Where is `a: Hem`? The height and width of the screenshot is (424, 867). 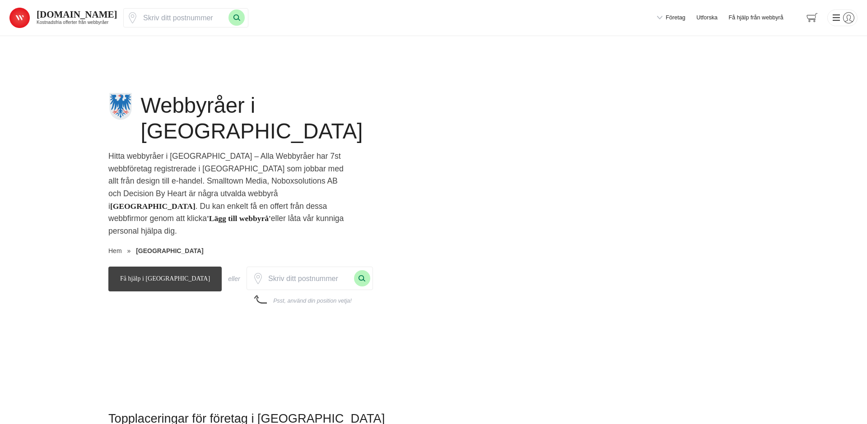
a: Hem is located at coordinates (115, 251).